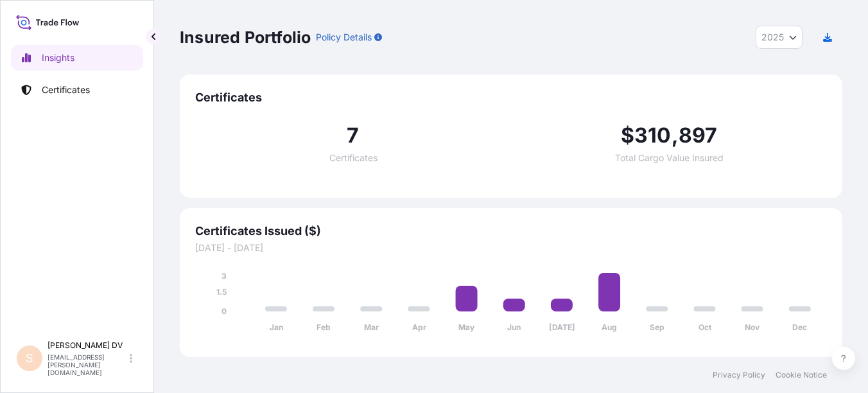  What do you see at coordinates (323, 327) in the screenshot?
I see `tspan: Feb` at bounding box center [323, 327].